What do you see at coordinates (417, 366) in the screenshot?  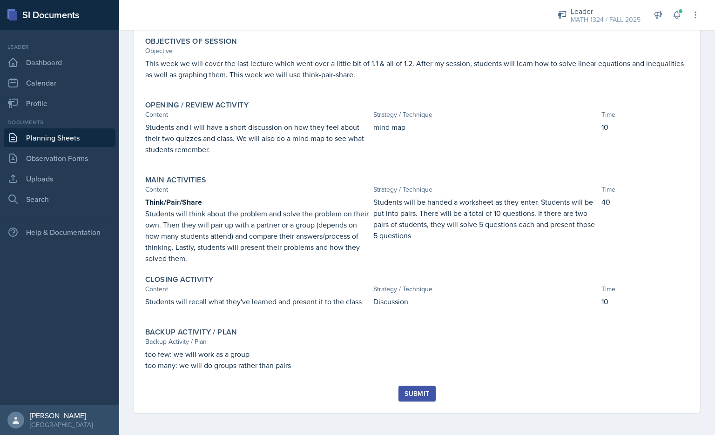 I see `p: too many: we will do groups rather than pairs` at bounding box center [417, 366].